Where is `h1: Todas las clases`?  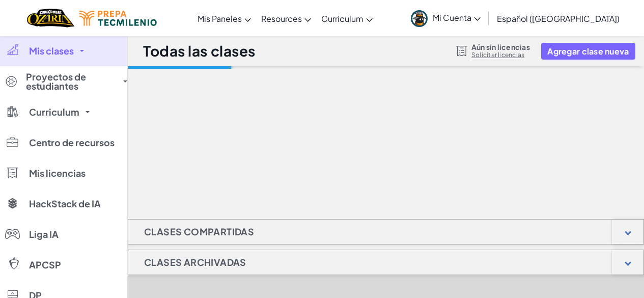
h1: Todas las clases is located at coordinates (199, 51).